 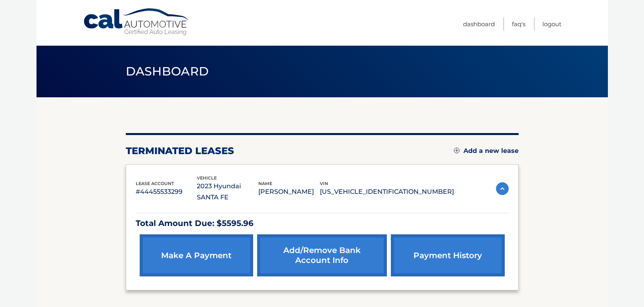 I want to click on a: FAQ's, so click(x=519, y=24).